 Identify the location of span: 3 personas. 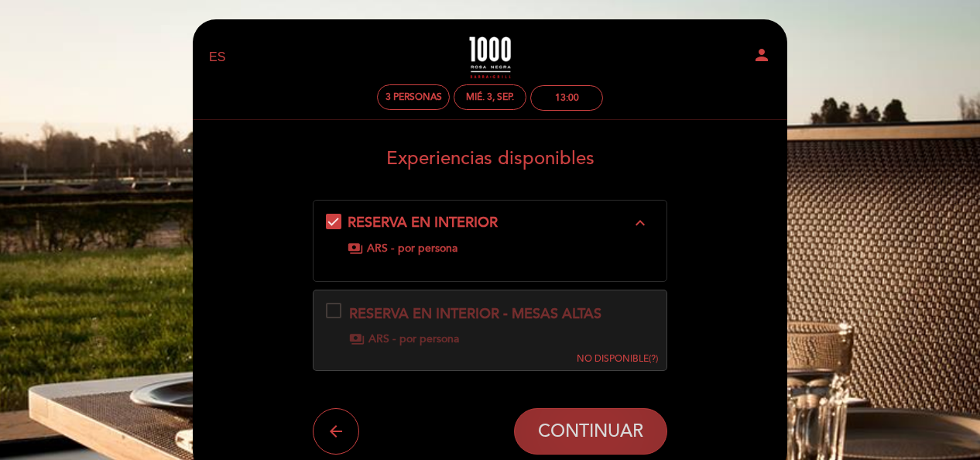
(414, 97).